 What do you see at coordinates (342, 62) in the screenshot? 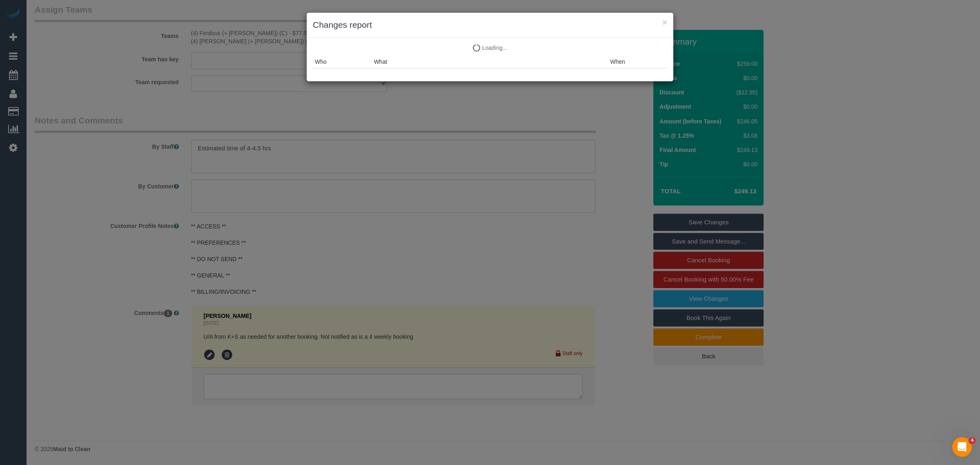
I see `th: Who` at bounding box center [342, 62].